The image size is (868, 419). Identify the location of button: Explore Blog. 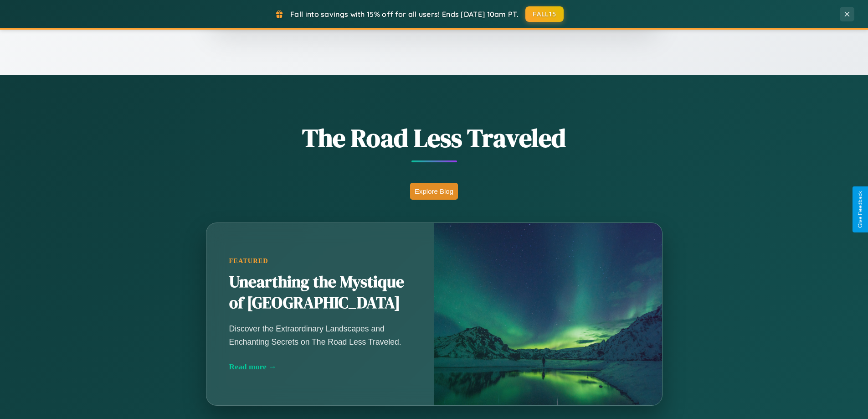
(434, 191).